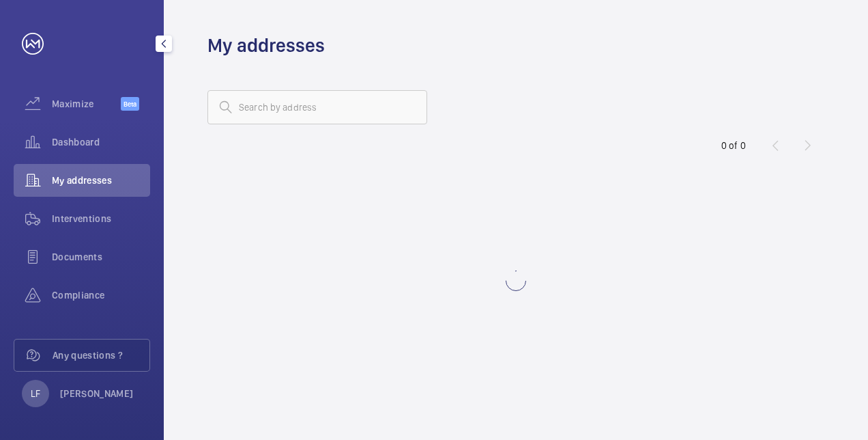 This screenshot has height=440, width=868. Describe the element at coordinates (733, 145) in the screenshot. I see `div: 0 of 0` at that location.